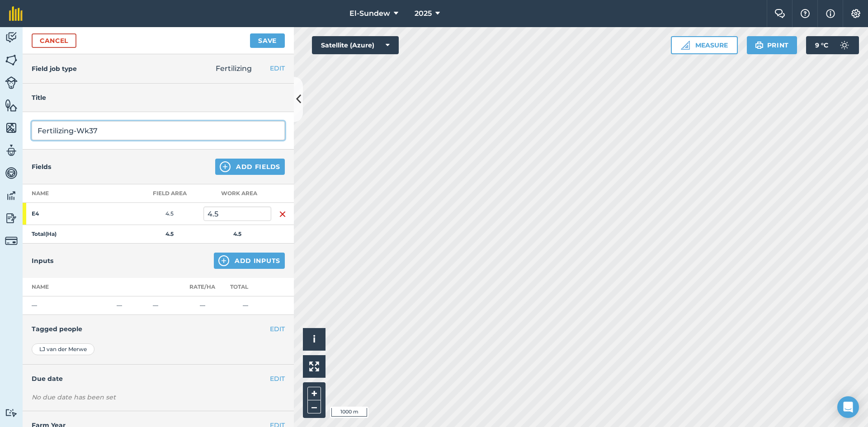  Describe the element at coordinates (355, 45) in the screenshot. I see `button: Satellite (Azure)` at that location.